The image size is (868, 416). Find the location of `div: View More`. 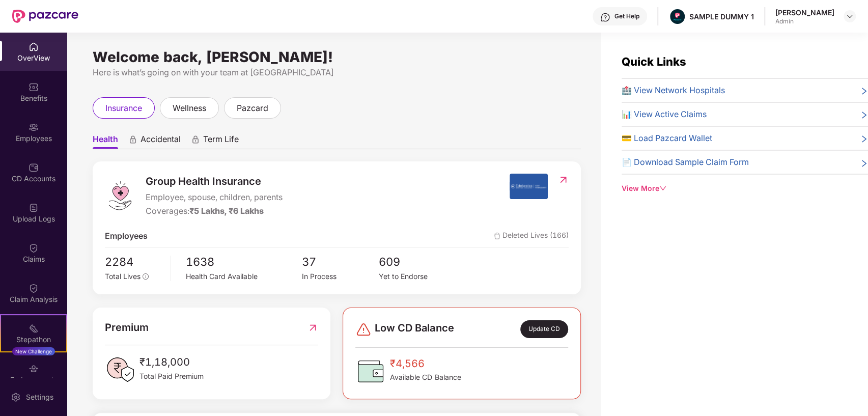

div: View More is located at coordinates (745, 188).